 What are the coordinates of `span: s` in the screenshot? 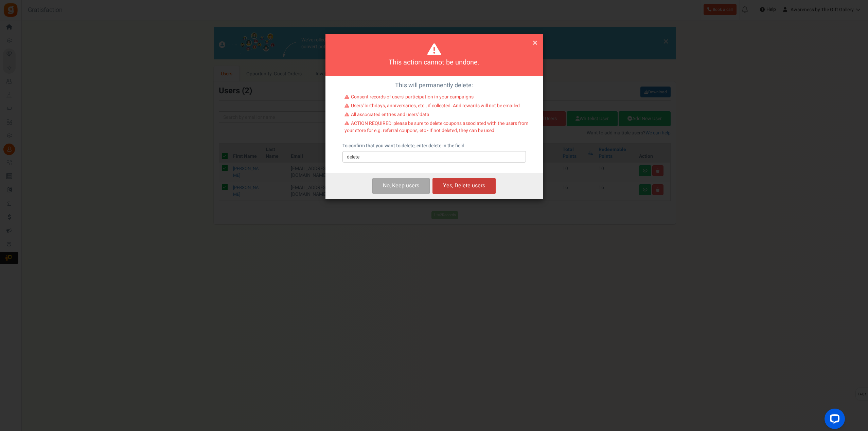 It's located at (418, 185).